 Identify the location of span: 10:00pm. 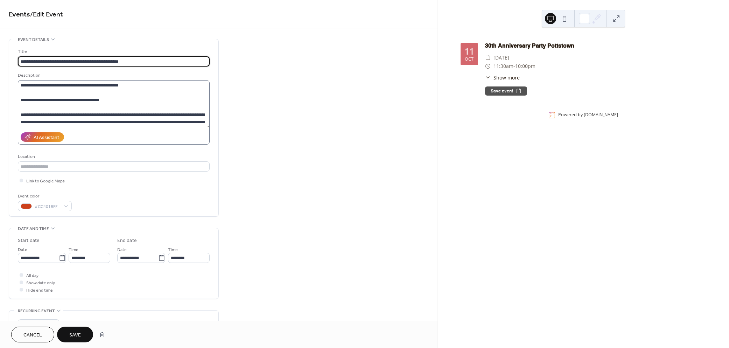
(526, 66).